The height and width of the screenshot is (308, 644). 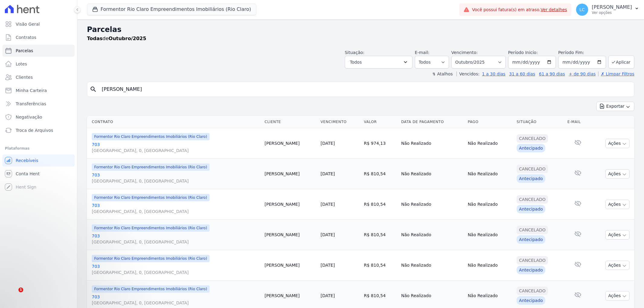 What do you see at coordinates (612, 13) in the screenshot?
I see `p: Ver opções` at bounding box center [612, 13].